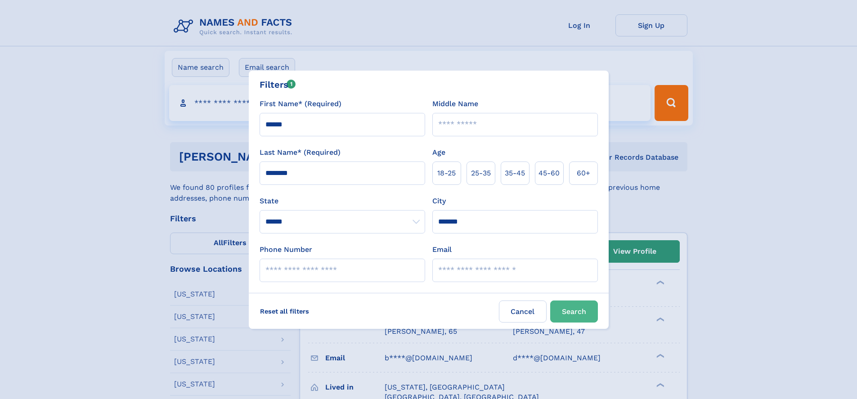 Image resolution: width=857 pixels, height=399 pixels. What do you see at coordinates (515, 173) in the screenshot?
I see `span: 35‑45` at bounding box center [515, 173].